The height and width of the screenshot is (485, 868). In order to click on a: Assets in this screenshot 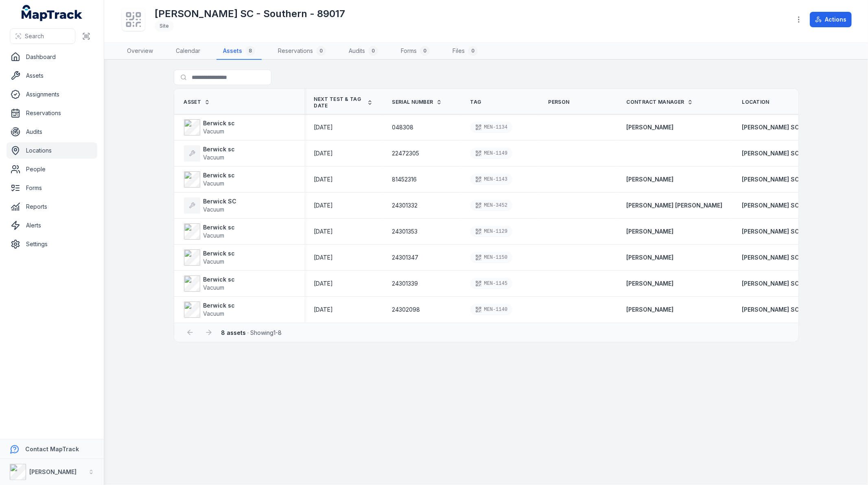, I will do `click(52, 76)`.